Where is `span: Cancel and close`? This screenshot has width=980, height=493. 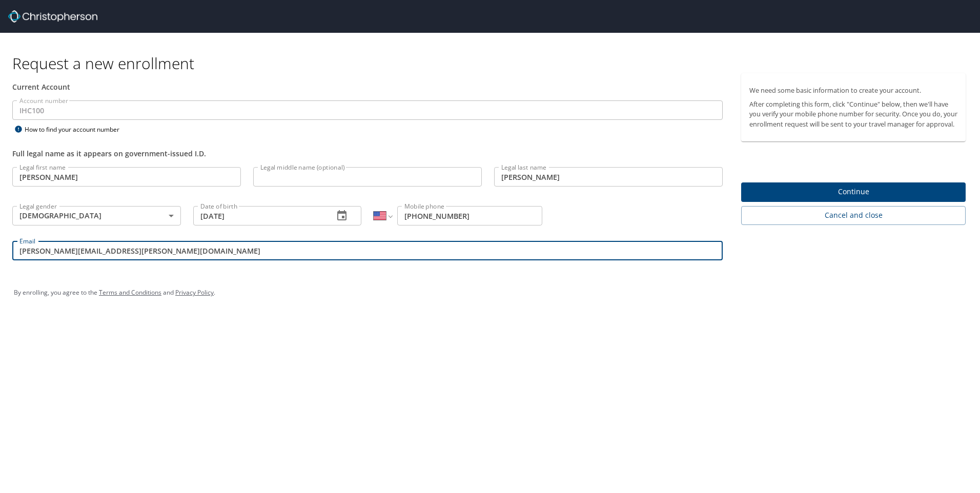 span: Cancel and close is located at coordinates (854, 215).